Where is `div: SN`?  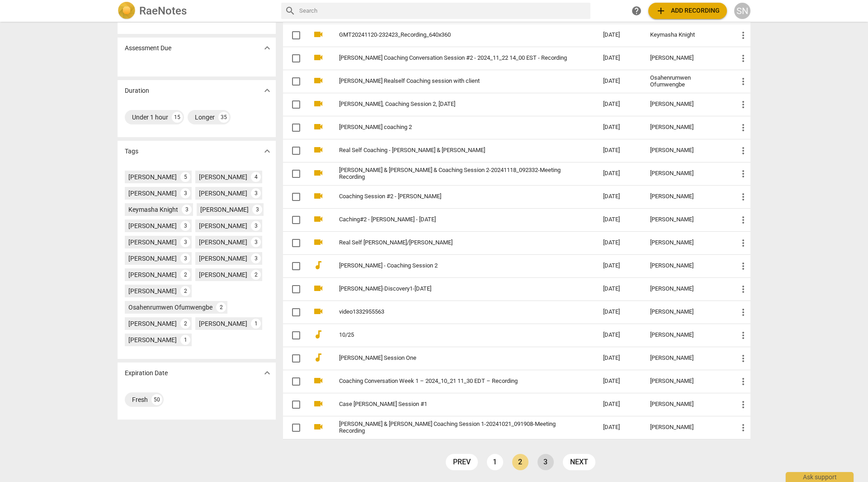
div: SN is located at coordinates (742, 11).